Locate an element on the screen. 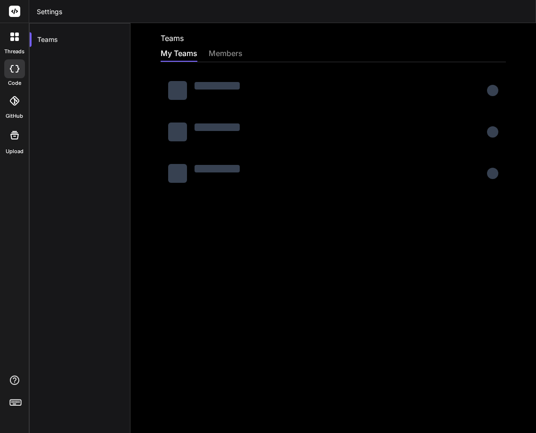  div: members is located at coordinates (226, 54).